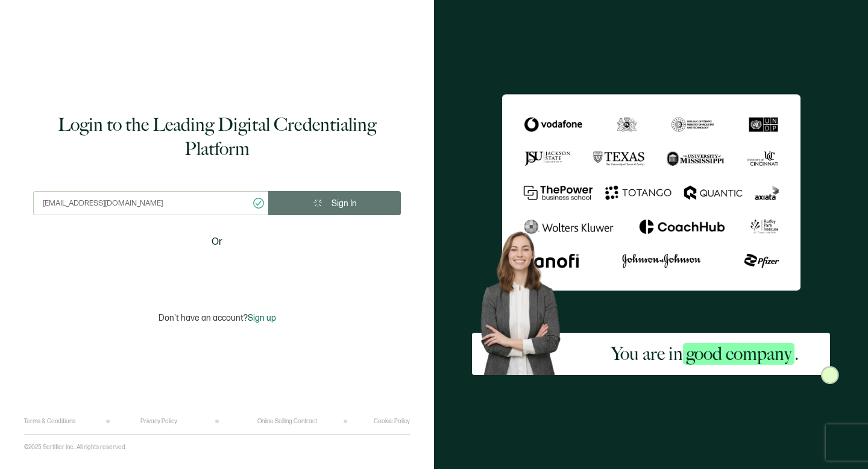  What do you see at coordinates (258, 203) in the screenshot?
I see `ion-icon: checkmark circle outline` at bounding box center [258, 203].